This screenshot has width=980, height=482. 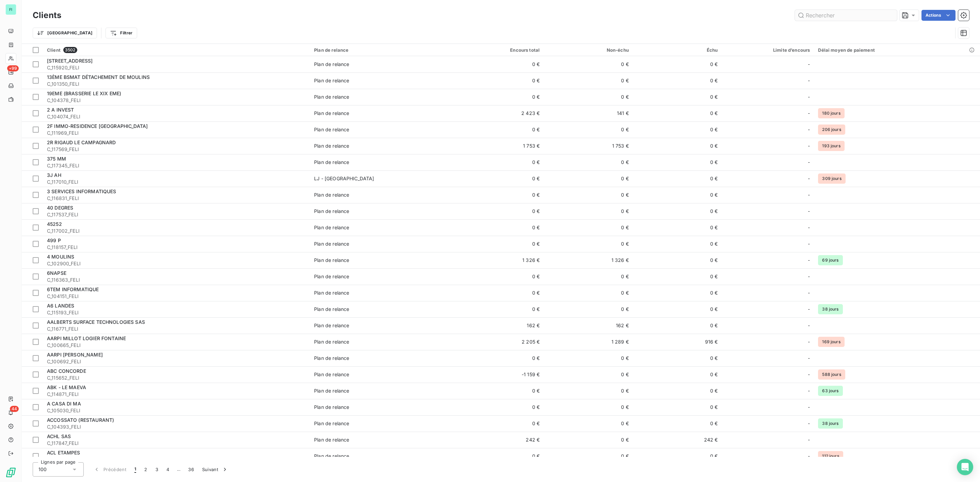 What do you see at coordinates (830, 309) in the screenshot?
I see `span: 38 jours` at bounding box center [830, 309].